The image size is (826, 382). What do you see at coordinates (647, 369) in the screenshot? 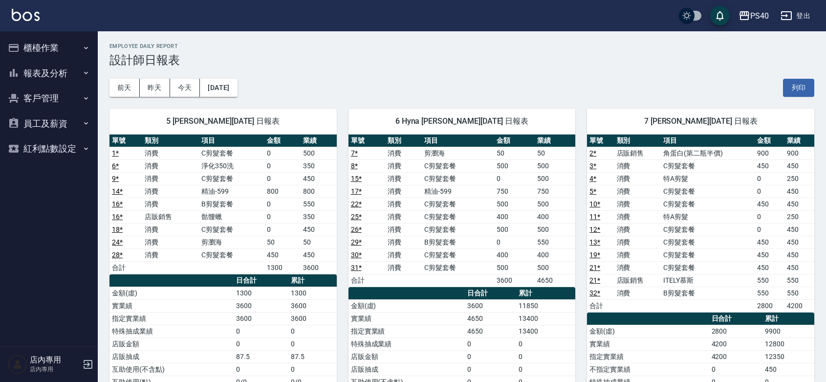
I see `td: 不指定實業績` at bounding box center [647, 369].